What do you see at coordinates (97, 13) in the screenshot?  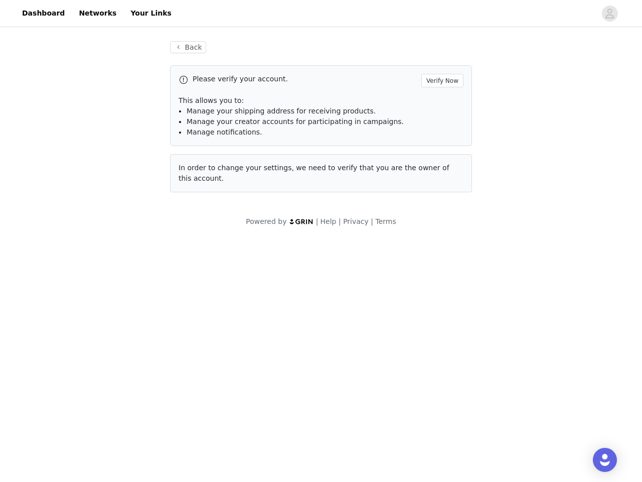 I see `a: Networks` at bounding box center [97, 13].